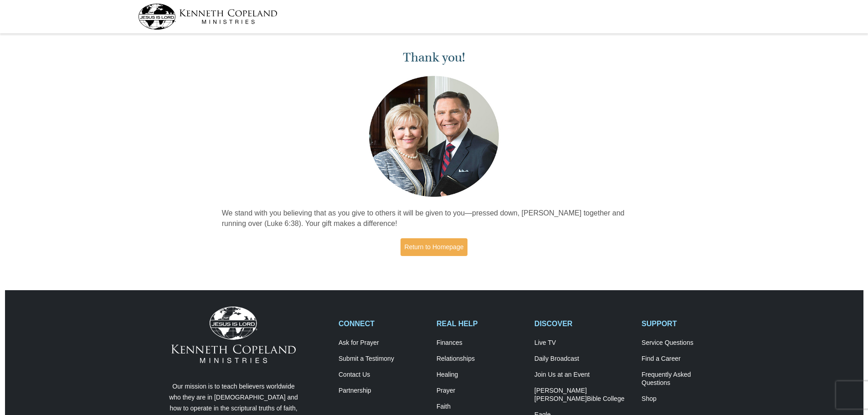  What do you see at coordinates (686, 343) in the screenshot?
I see `a: Service Questions` at bounding box center [686, 343].